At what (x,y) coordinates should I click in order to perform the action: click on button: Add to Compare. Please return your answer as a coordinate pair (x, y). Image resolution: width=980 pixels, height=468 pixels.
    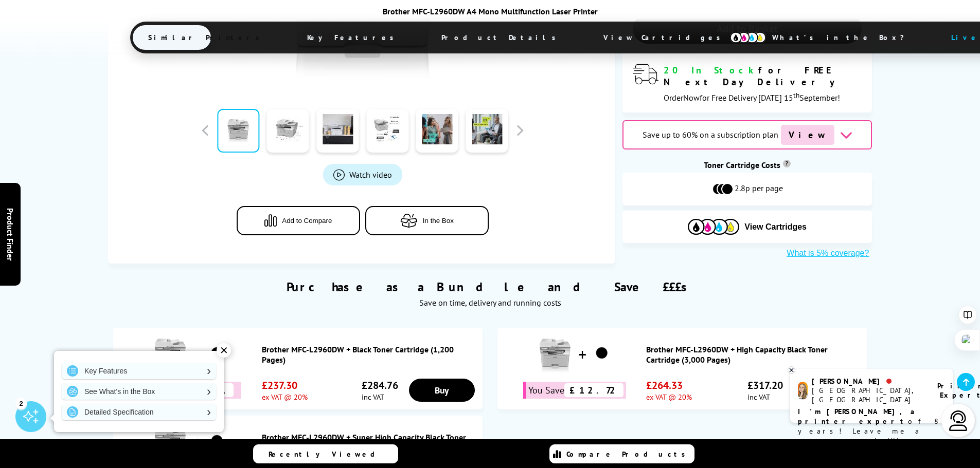
    Looking at the image, I should click on (299, 221).